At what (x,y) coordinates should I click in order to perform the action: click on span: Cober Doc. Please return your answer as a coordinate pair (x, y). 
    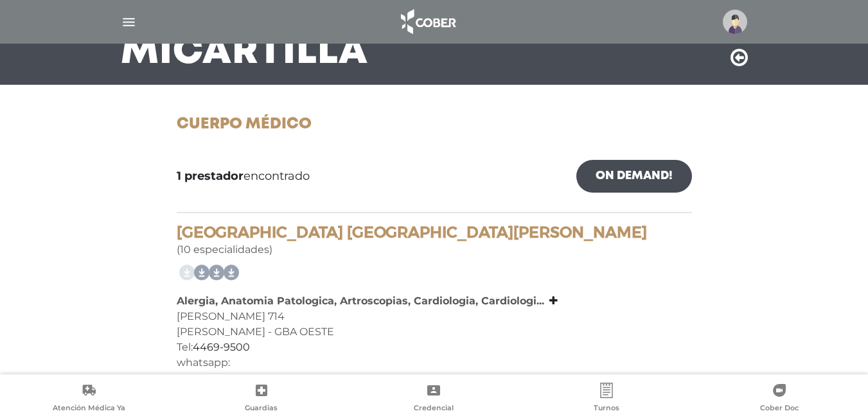
    Looking at the image, I should click on (780, 409).